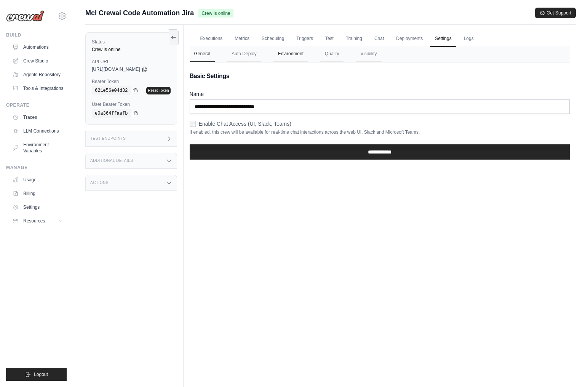 The width and height of the screenshot is (588, 387). Describe the element at coordinates (38, 148) in the screenshot. I see `a: Environment Variables` at that location.